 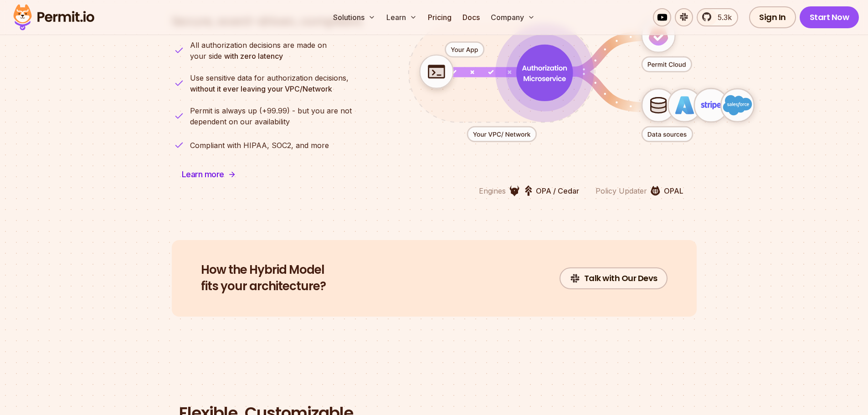 What do you see at coordinates (492, 191) in the screenshot?
I see `p: Engines` at bounding box center [492, 191].